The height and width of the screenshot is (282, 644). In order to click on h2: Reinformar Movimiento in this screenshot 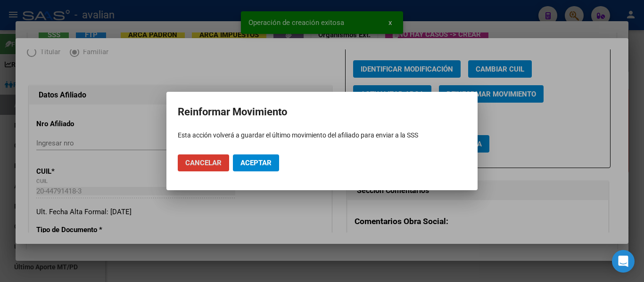, I will do `click(322, 112)`.